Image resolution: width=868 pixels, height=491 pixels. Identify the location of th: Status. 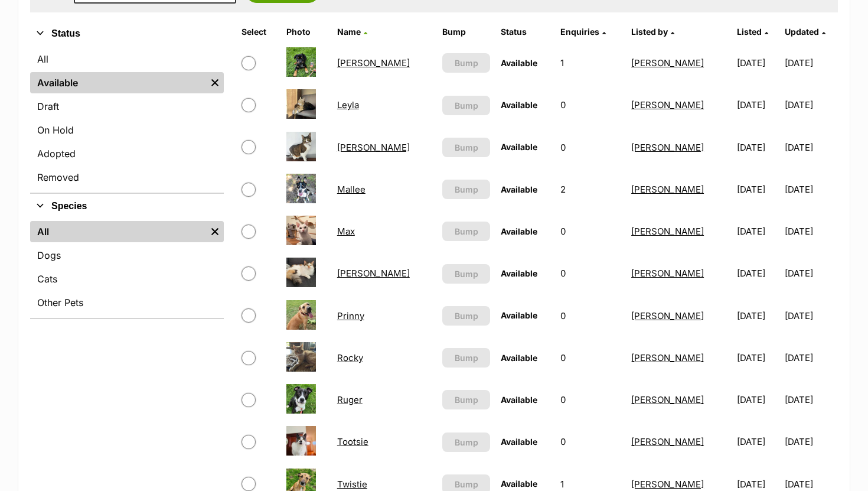
(525, 32).